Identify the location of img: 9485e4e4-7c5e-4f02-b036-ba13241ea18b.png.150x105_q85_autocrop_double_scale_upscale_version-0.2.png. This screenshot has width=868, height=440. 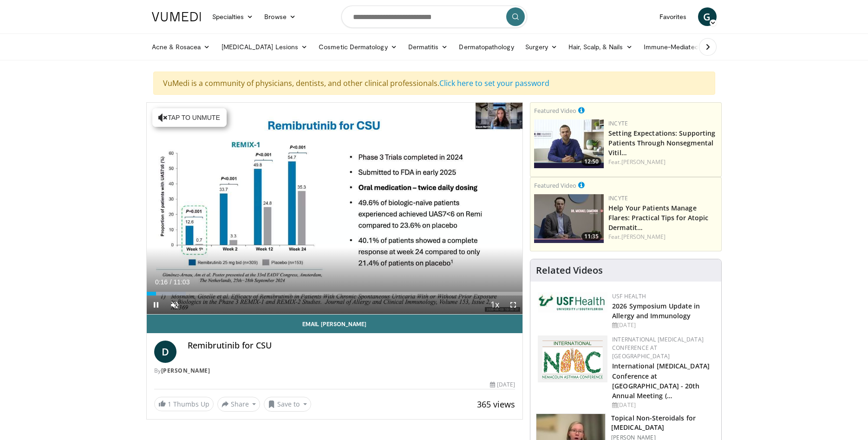
(573, 359).